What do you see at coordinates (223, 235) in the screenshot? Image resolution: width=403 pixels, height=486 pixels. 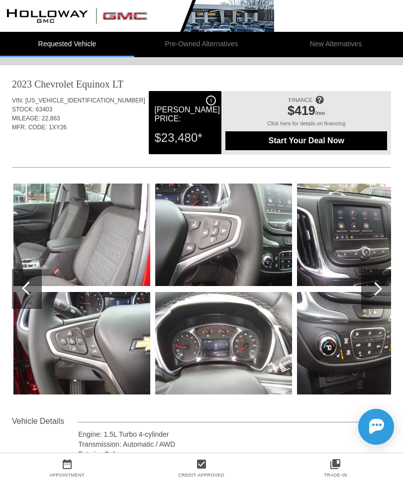 I see `img: 12.jpg` at bounding box center [223, 235].